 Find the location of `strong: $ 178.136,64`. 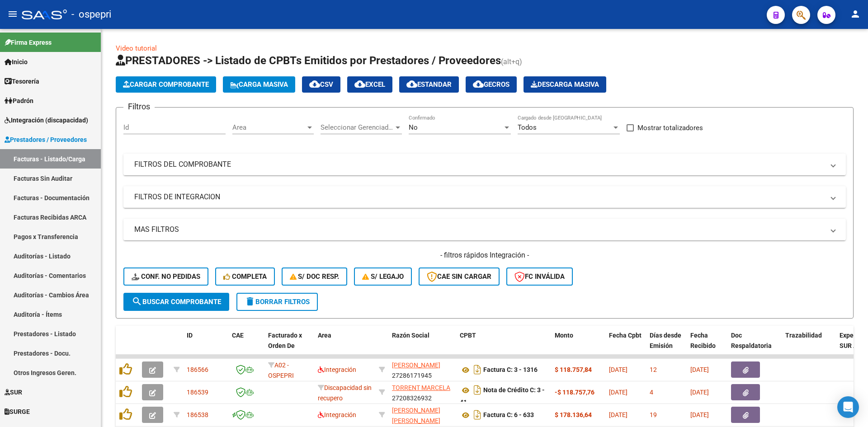

strong: $ 178.136,64 is located at coordinates (573, 415).